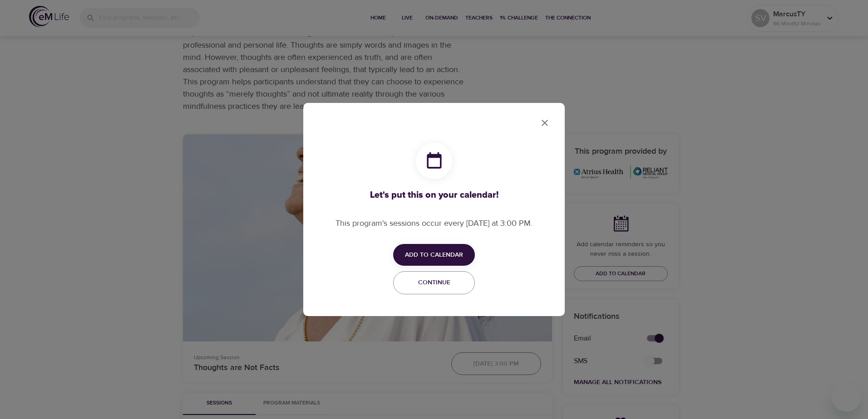 The height and width of the screenshot is (419, 868). Describe the element at coordinates (545, 123) in the screenshot. I see `button: close` at that location.